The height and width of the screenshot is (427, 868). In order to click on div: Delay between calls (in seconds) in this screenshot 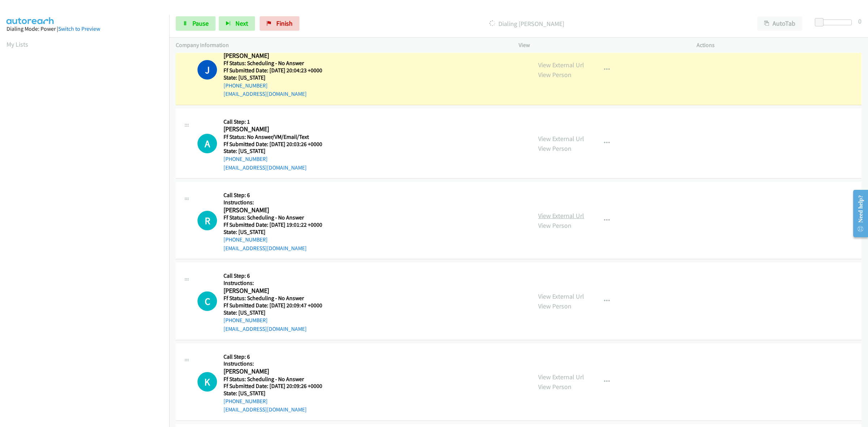, I will do `click(834, 22)`.